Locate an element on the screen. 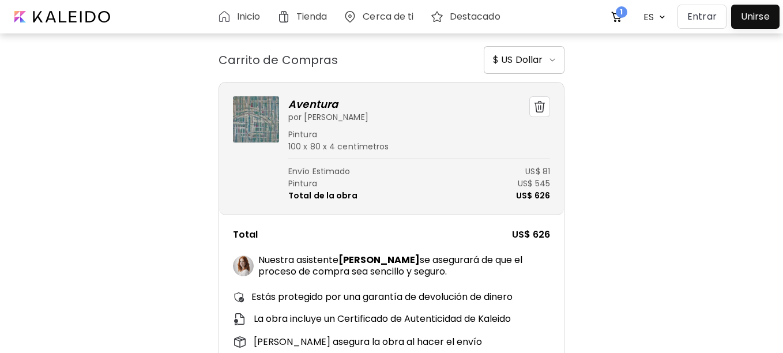 The image size is (783, 353). h5: Estás protegido por una garantía de devolución de dinero is located at coordinates (381, 297).